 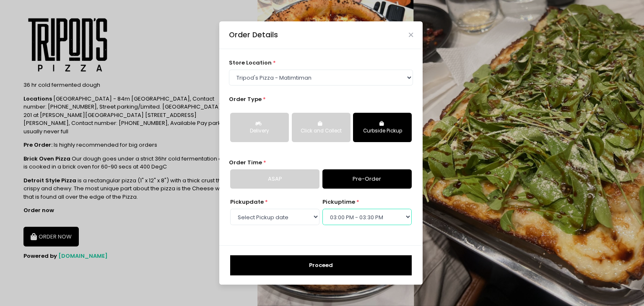 What do you see at coordinates (383, 131) in the screenshot?
I see `div: Curbside Pickup` at bounding box center [383, 131].